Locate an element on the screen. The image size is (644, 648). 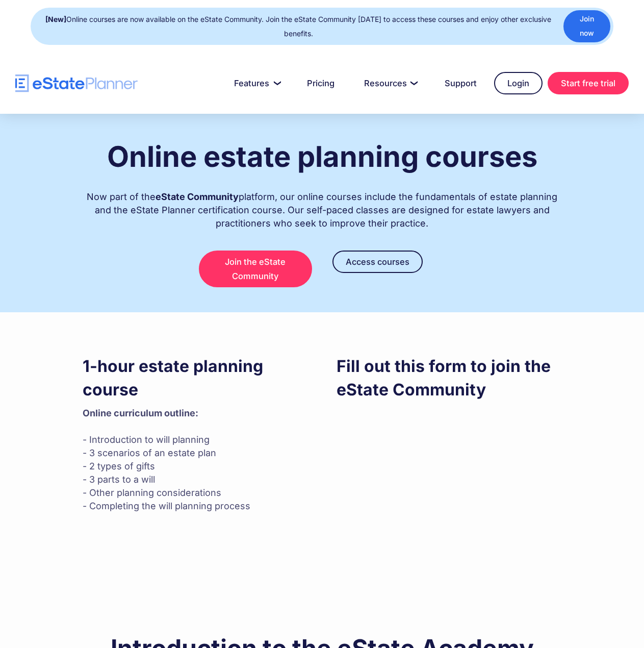
strong: Online curriculum outline: ‍ is located at coordinates (141, 413).